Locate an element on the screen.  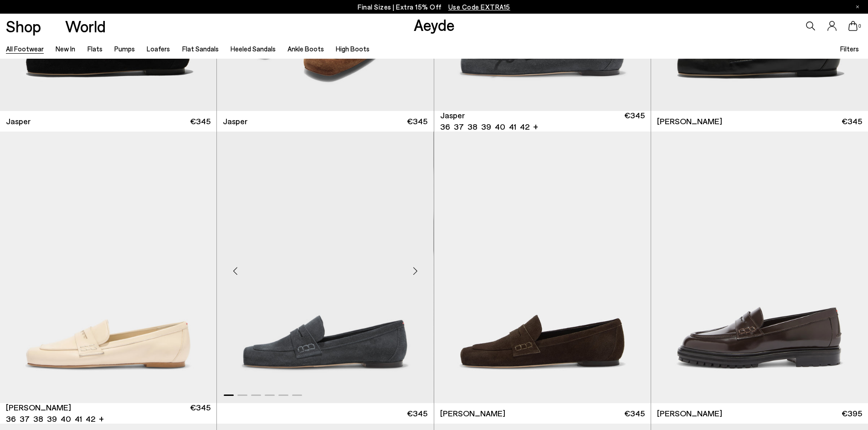
a: 0 is located at coordinates (853, 26).